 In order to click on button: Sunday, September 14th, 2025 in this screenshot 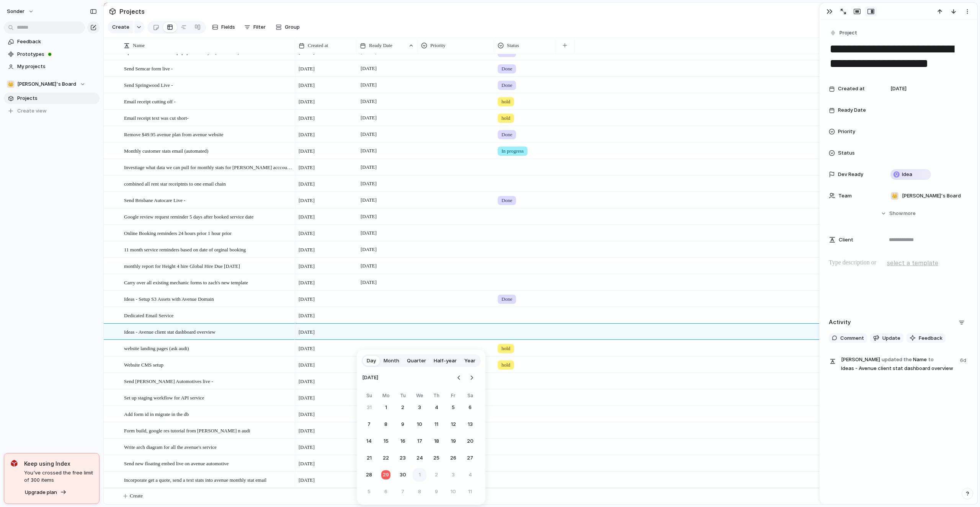, I will do `click(369, 441)`.